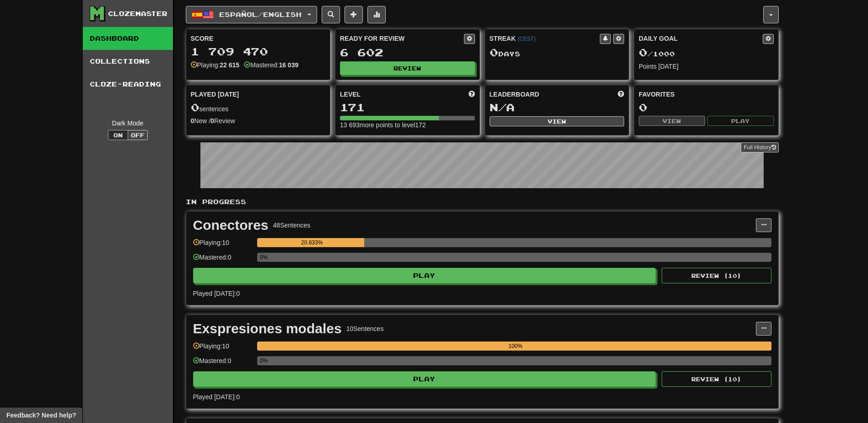 Image resolution: width=868 pixels, height=423 pixels. What do you see at coordinates (312, 243) in the screenshot?
I see `div: 20.833%` at bounding box center [312, 243].